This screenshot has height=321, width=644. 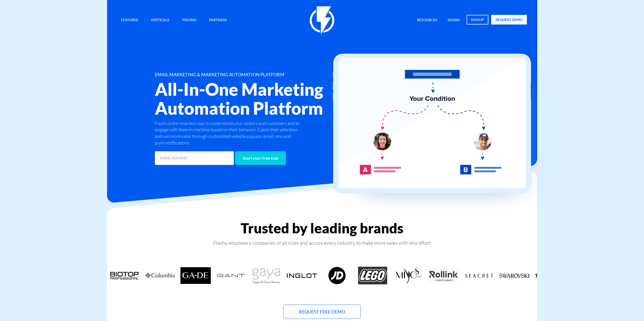 What do you see at coordinates (218, 20) in the screenshot?
I see `a: Partners` at bounding box center [218, 20].